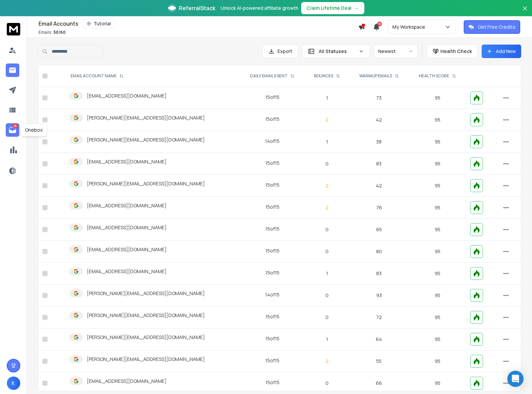 This screenshot has height=394, width=532. I want to click on td: 55, so click(379, 361).